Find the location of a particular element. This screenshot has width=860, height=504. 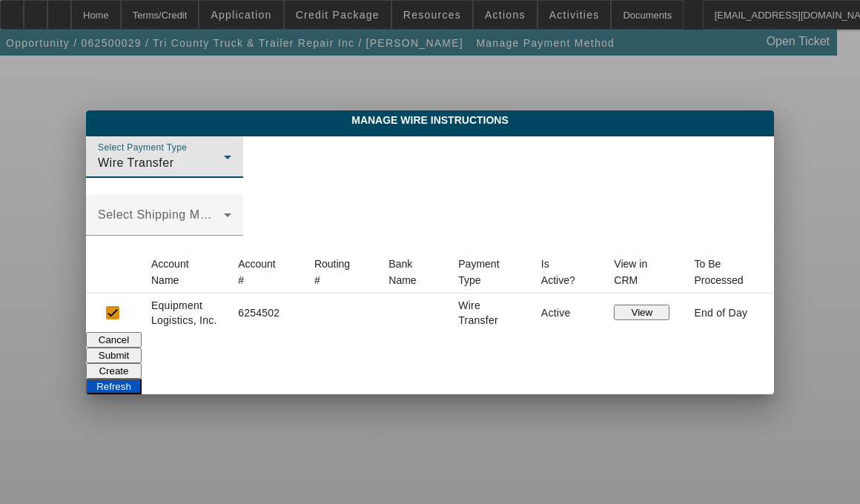

span: Manage Wire Instructions is located at coordinates (430, 120).